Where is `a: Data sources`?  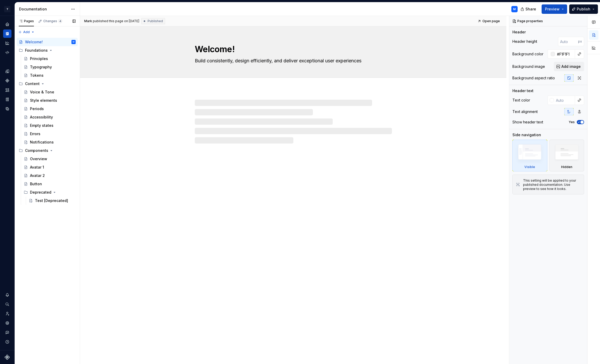 a: Data sources is located at coordinates (7, 108).